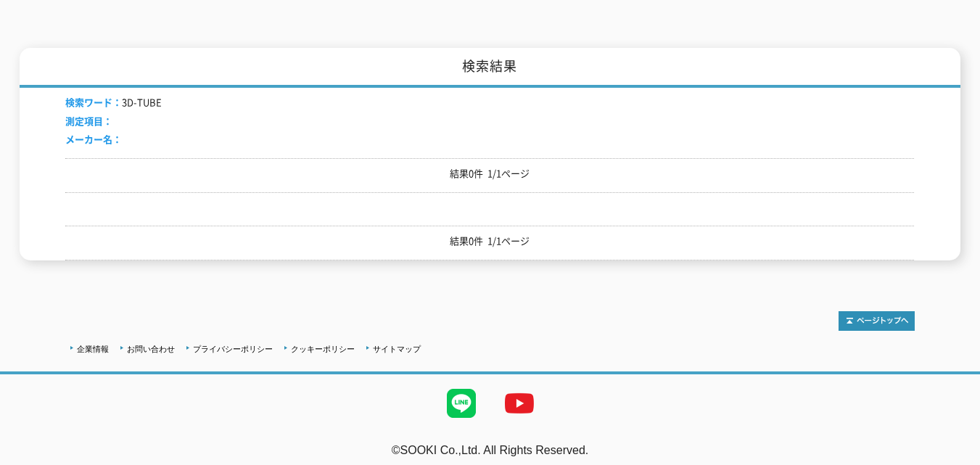  What do you see at coordinates (89, 120) in the screenshot?
I see `span: 測定項目：` at bounding box center [89, 120].